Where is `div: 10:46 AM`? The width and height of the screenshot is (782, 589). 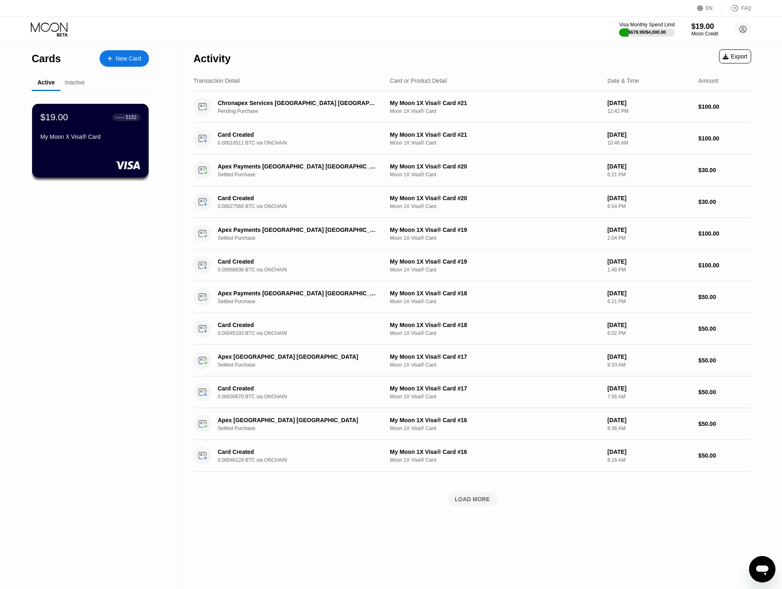 div: 10:46 AM is located at coordinates (649, 143).